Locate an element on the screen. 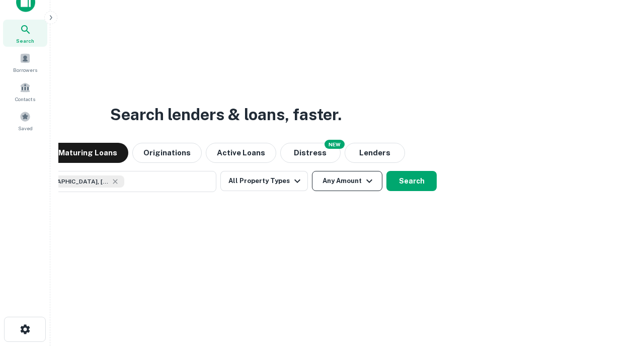 The height and width of the screenshot is (362, 644). button: Search is located at coordinates (412, 181).